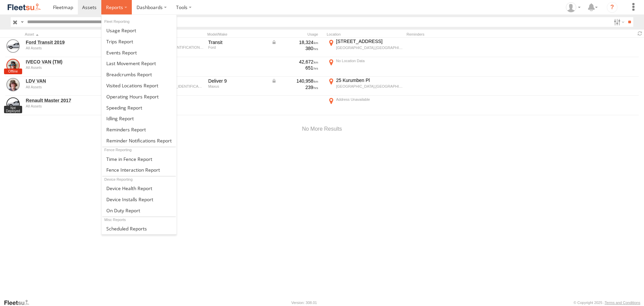  Describe the element at coordinates (573, 7) in the screenshot. I see `div: Stephanie Renton` at that location.